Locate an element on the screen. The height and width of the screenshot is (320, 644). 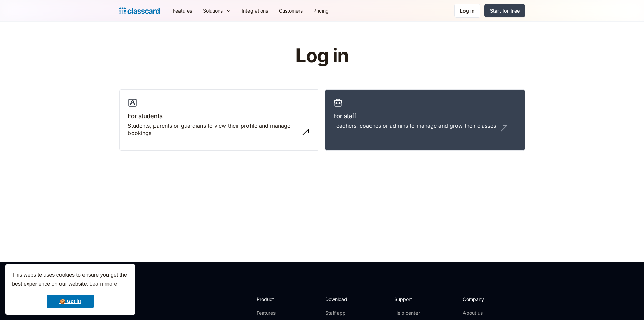
a: For staffTeachers, coaches or admins to manage and grow their classes is located at coordinates (425, 120).